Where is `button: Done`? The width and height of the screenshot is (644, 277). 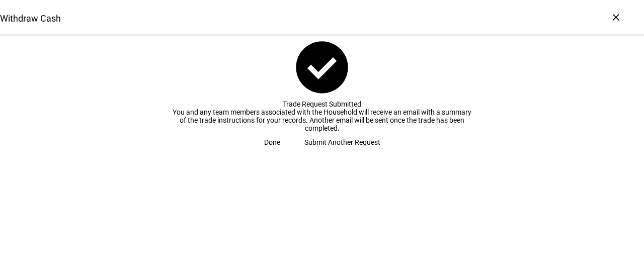 button: Done is located at coordinates (272, 142).